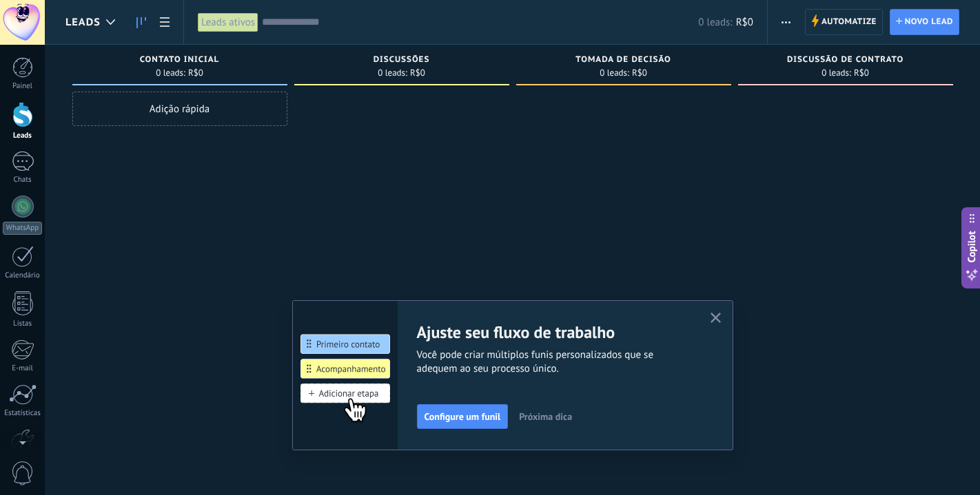 Image resolution: width=980 pixels, height=495 pixels. What do you see at coordinates (180, 61) in the screenshot?
I see `div: Contato inicial` at bounding box center [180, 61].